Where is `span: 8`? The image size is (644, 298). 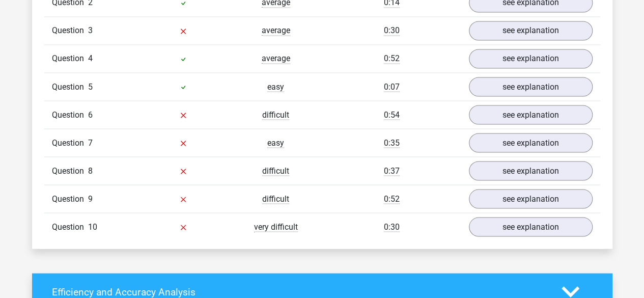
span: 8 is located at coordinates (90, 171).